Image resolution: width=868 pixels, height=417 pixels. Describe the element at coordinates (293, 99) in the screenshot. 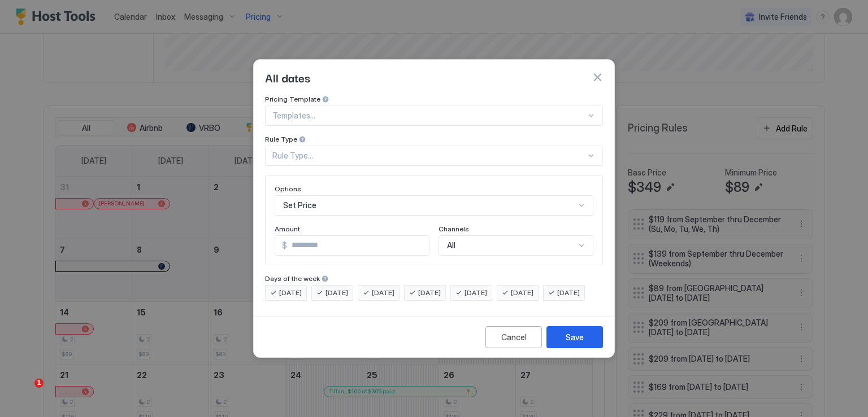

I see `span: Pricing Template` at that location.